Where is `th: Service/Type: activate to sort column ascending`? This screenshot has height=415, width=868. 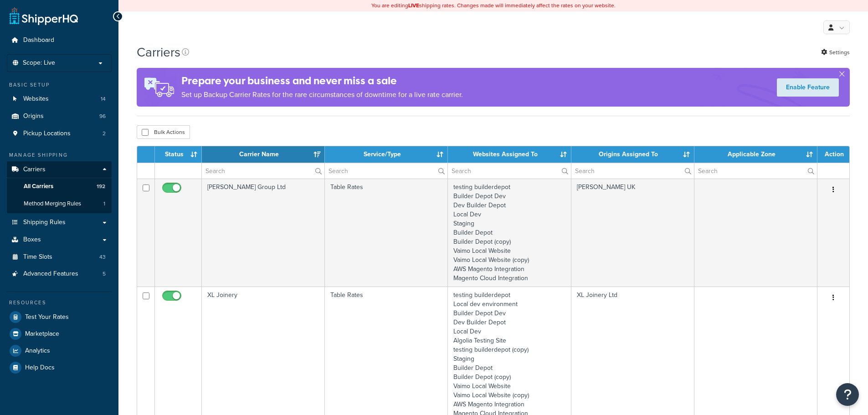 th: Service/Type: activate to sort column ascending is located at coordinates (387, 154).